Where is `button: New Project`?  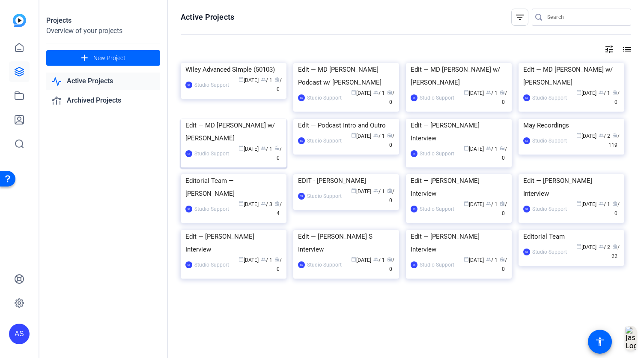
button: New Project is located at coordinates (104, 58).